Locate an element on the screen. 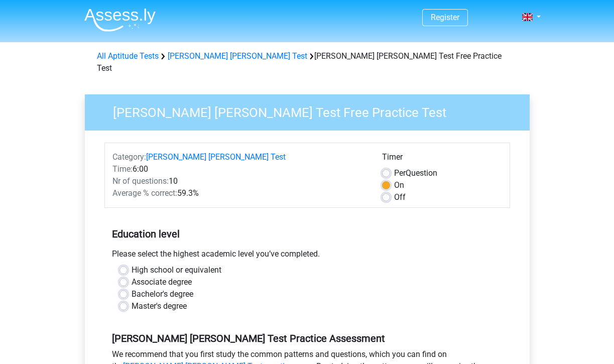  label: Question is located at coordinates (416, 173).